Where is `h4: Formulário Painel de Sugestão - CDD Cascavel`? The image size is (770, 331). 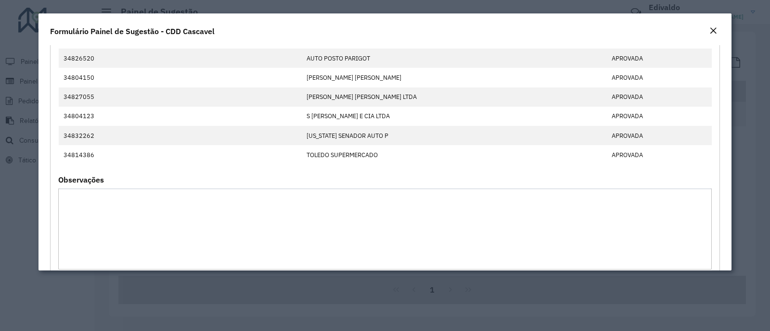 h4: Formulário Painel de Sugestão - CDD Cascavel is located at coordinates (132, 31).